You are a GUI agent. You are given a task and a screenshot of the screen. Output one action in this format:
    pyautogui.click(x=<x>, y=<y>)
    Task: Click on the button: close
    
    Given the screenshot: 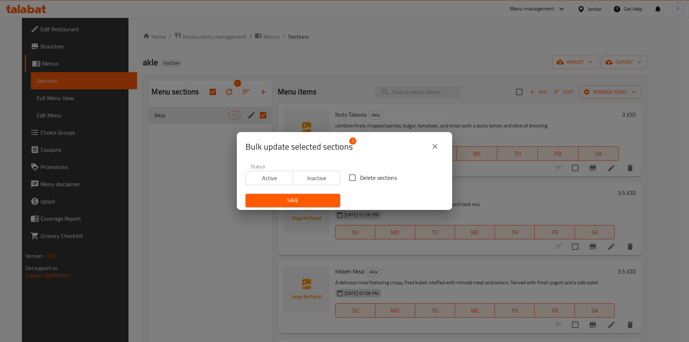 What is the action you would take?
    pyautogui.click(x=435, y=146)
    